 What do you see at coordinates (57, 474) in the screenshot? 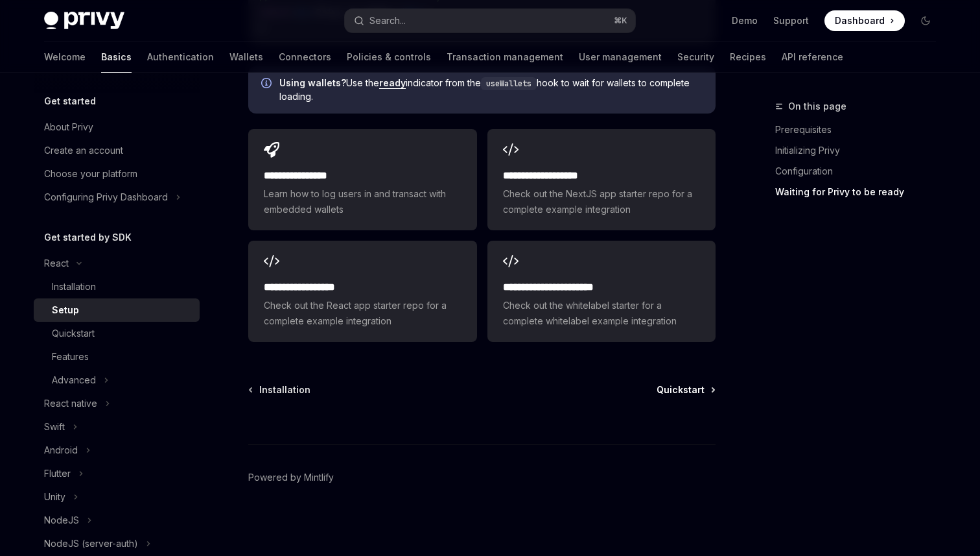
I see `div: Flutter` at bounding box center [57, 474].